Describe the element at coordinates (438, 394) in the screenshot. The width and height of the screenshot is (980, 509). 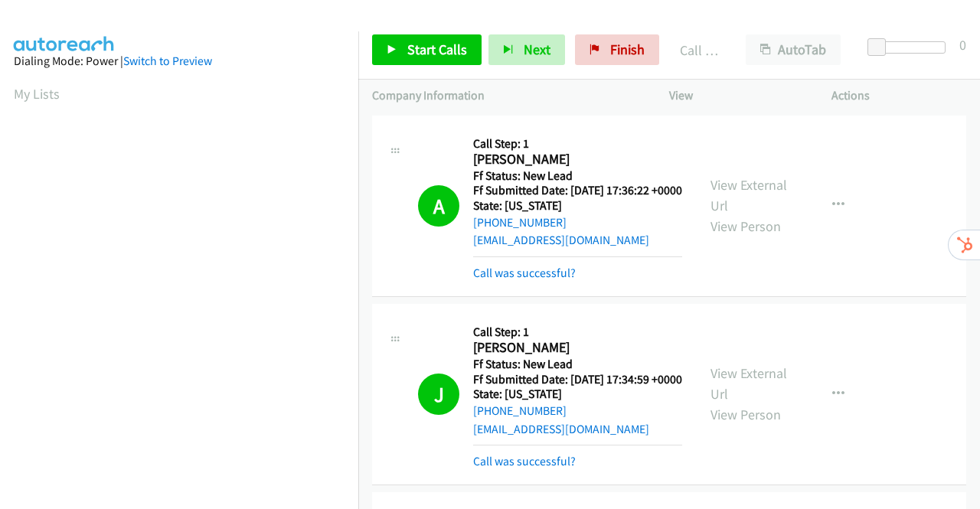
I see `h1: J` at that location.